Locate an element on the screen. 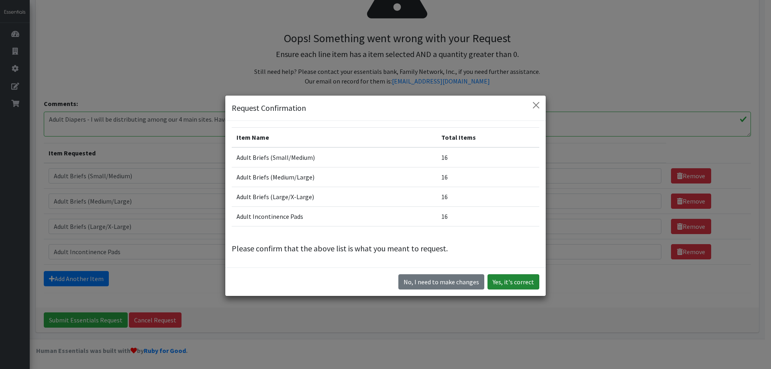  th: Item Name is located at coordinates (334, 138).